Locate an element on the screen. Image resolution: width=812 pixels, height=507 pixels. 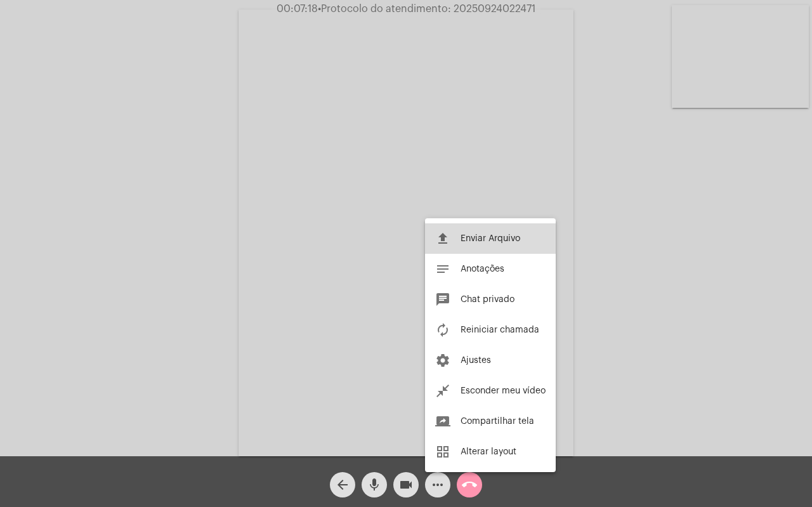
span: Anotações is located at coordinates (482, 269).